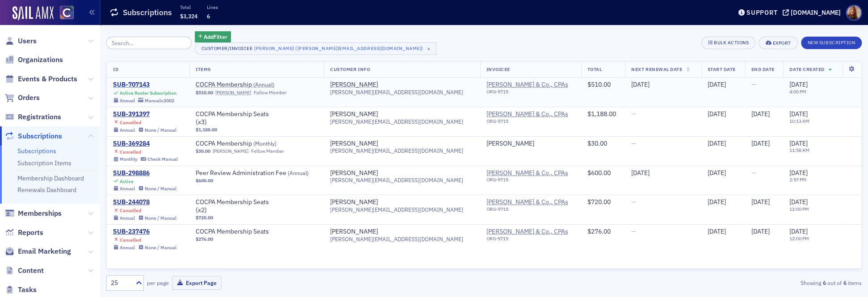  What do you see at coordinates (728, 43) in the screenshot?
I see `button: Bulk Actions` at bounding box center [728, 43].